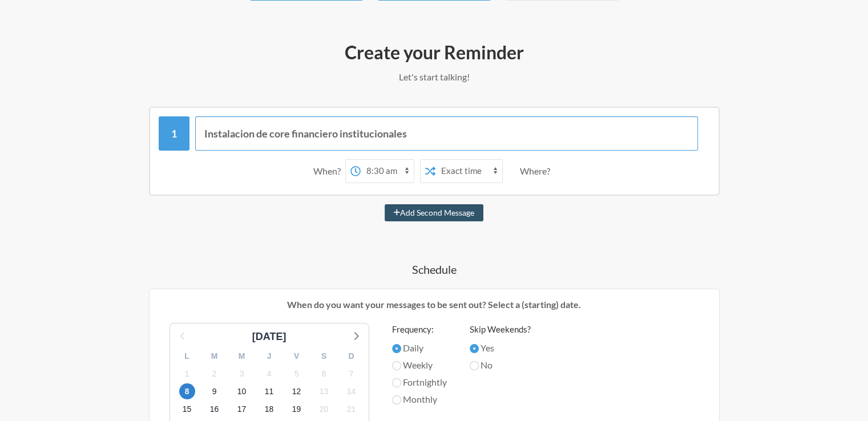 This screenshot has height=421, width=868. I want to click on div: L, so click(187, 356).